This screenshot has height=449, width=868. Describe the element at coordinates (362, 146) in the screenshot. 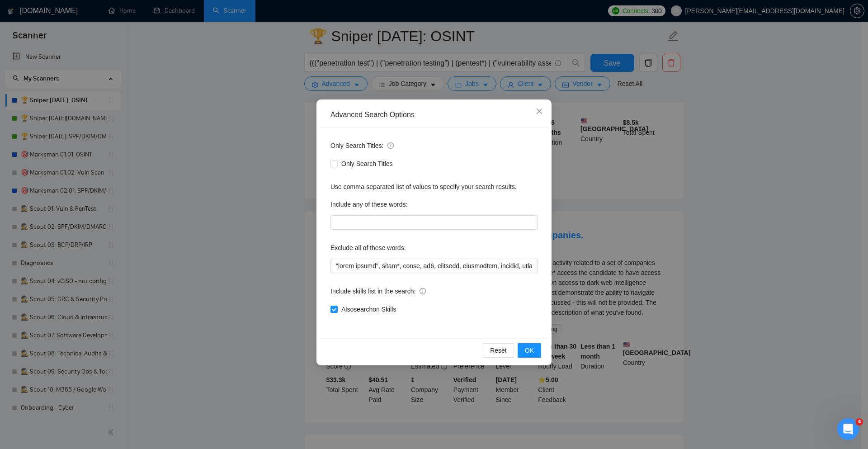

I see `span: Only Search Titles:` at that location.